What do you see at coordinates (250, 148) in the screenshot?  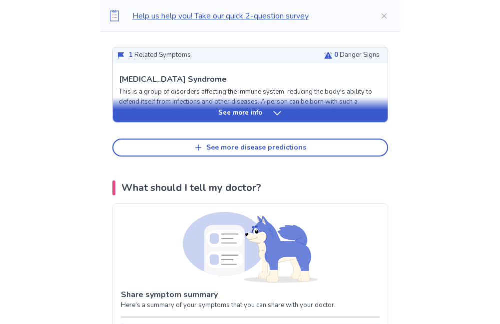 I see `button: See more disease predictions` at bounding box center [250, 148].